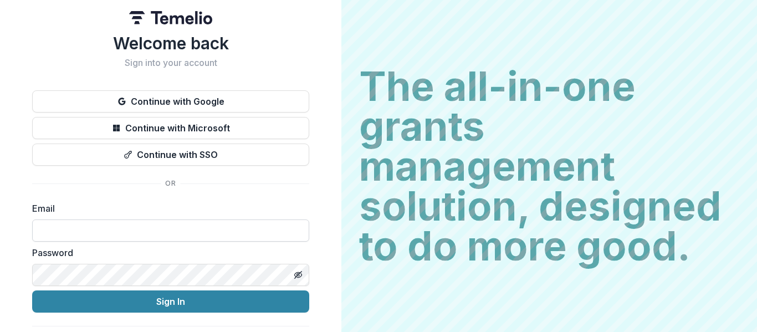  Describe the element at coordinates (171, 128) in the screenshot. I see `button: Continue with Microsoft` at that location.